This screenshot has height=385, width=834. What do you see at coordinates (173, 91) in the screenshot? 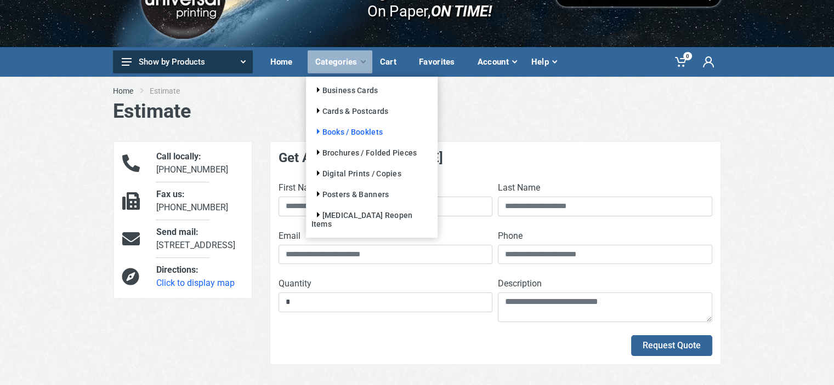
I see `li: Estimate` at bounding box center [173, 91].